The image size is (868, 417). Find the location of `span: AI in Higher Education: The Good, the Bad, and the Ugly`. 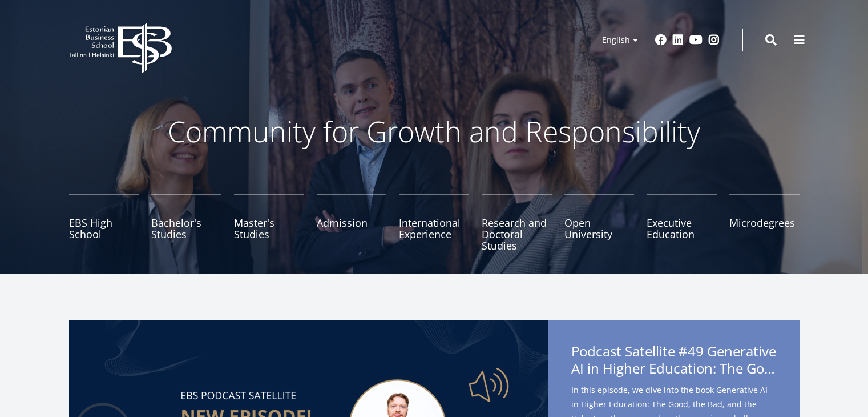

span: AI in Higher Education: The Good, the Bad, and the Ugly is located at coordinates (674, 369).